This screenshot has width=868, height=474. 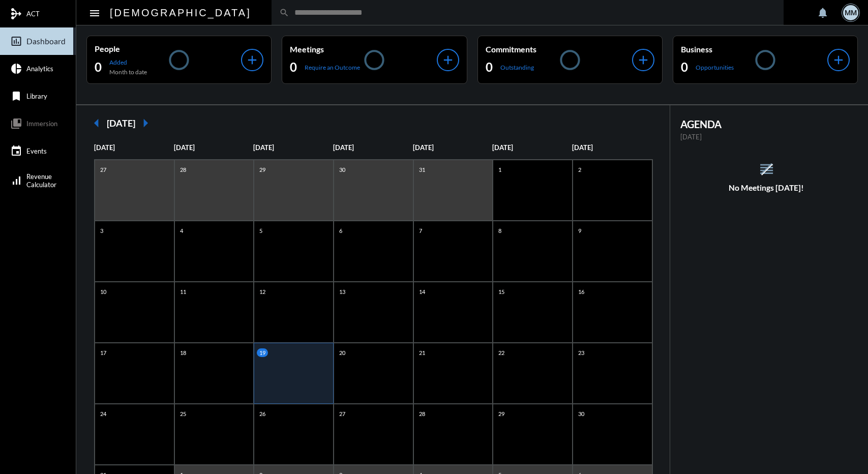 I want to click on p: 23, so click(x=581, y=352).